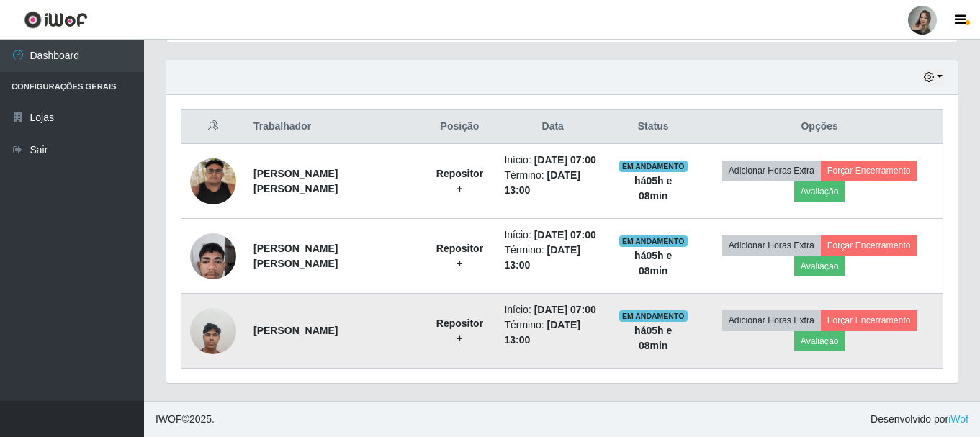 This screenshot has height=437, width=980. I want to click on span: IWOF, so click(169, 419).